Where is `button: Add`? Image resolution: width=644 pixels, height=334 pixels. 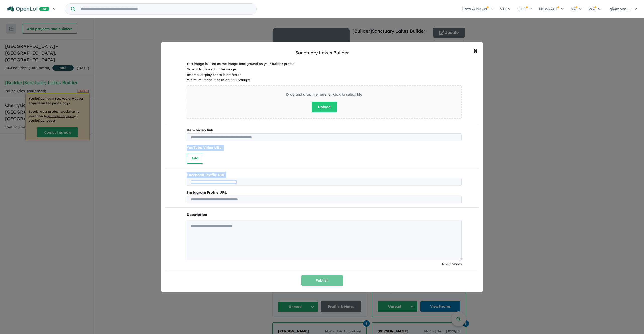
button: Add is located at coordinates (195, 158).